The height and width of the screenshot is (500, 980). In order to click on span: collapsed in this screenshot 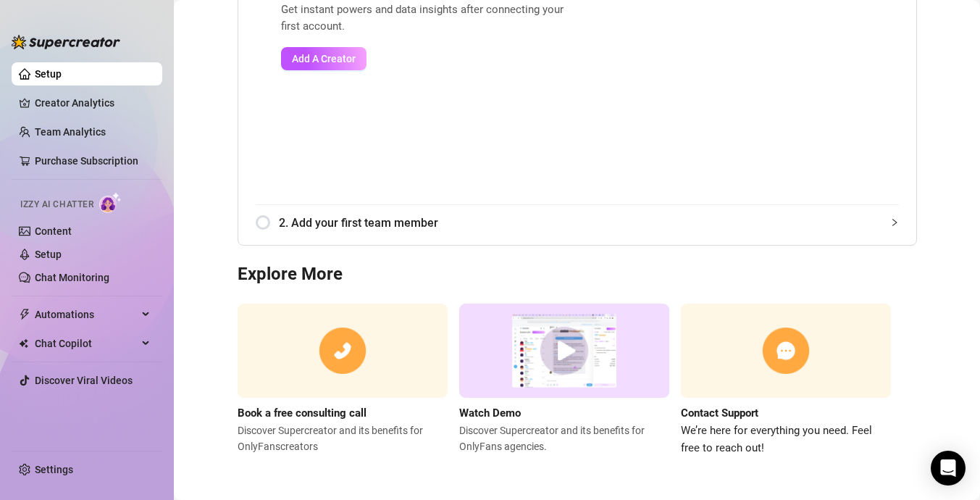, I will do `click(895, 223)`.